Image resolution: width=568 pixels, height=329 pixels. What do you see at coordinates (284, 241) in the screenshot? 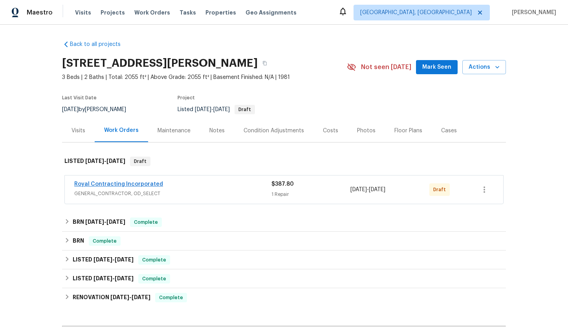
I see `div: BRN Complete` at bounding box center [284, 241].